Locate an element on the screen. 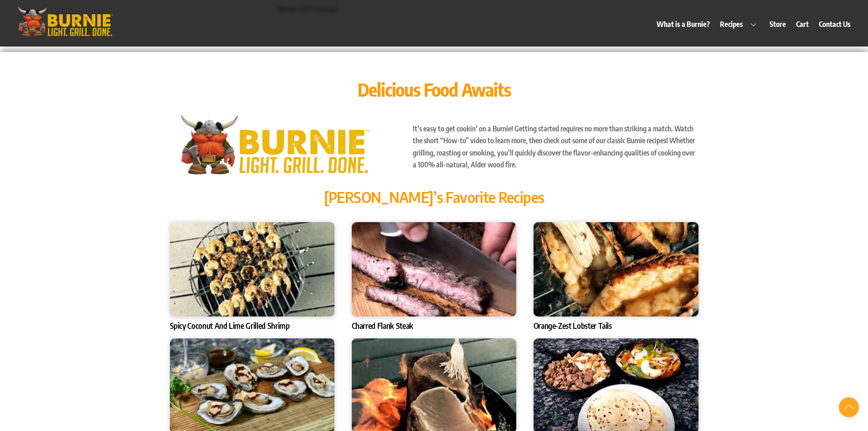 This screenshot has height=431, width=868. span: Delicious Food Awaits is located at coordinates (434, 89).